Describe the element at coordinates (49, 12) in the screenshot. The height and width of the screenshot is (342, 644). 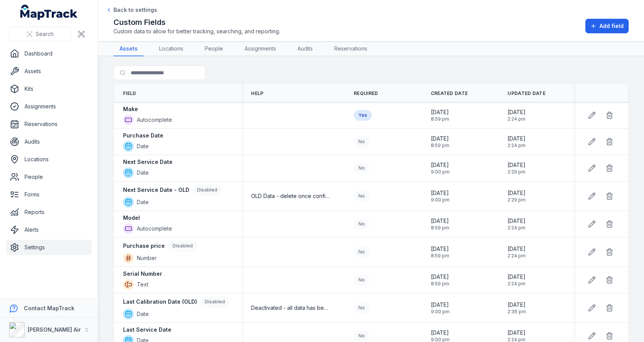
I see `a: MapTrack` at that location.